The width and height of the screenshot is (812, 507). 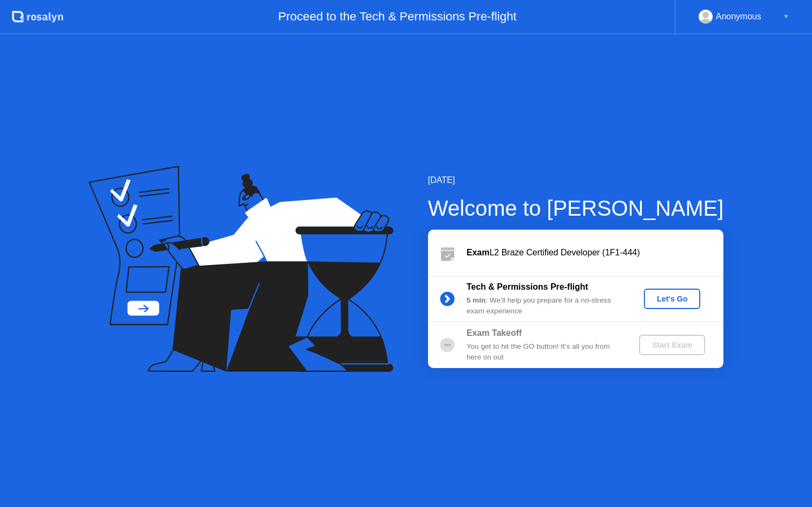 What do you see at coordinates (672, 298) in the screenshot?
I see `div: Let's Go` at bounding box center [672, 298].